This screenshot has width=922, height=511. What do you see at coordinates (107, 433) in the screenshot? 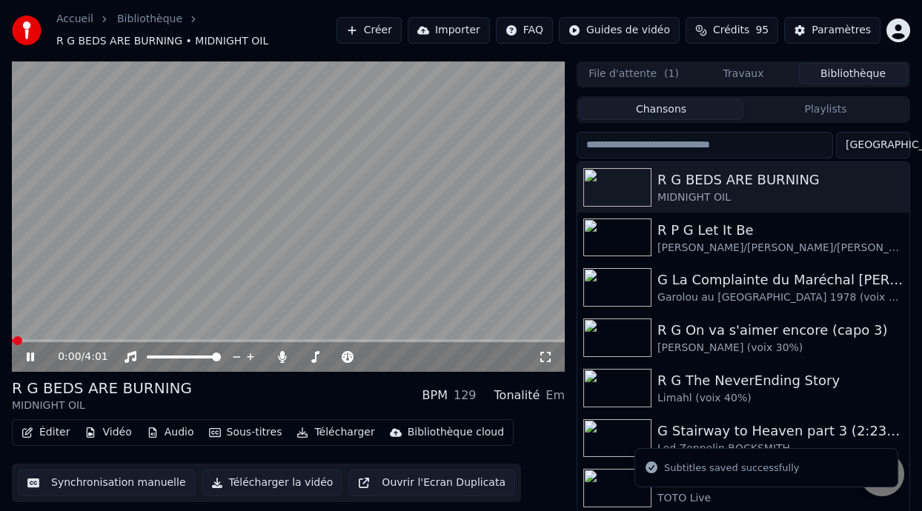
I see `button: Vidéo` at bounding box center [107, 433].